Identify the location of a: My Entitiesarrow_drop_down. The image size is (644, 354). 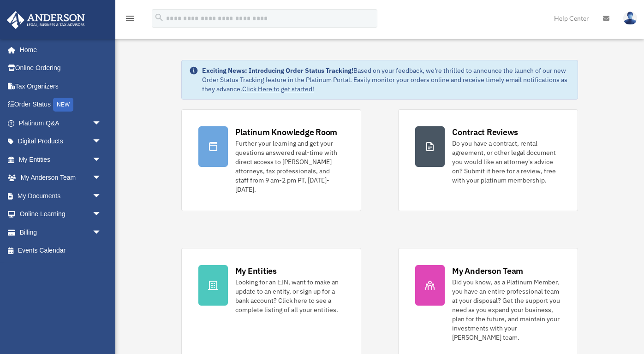
(61, 159).